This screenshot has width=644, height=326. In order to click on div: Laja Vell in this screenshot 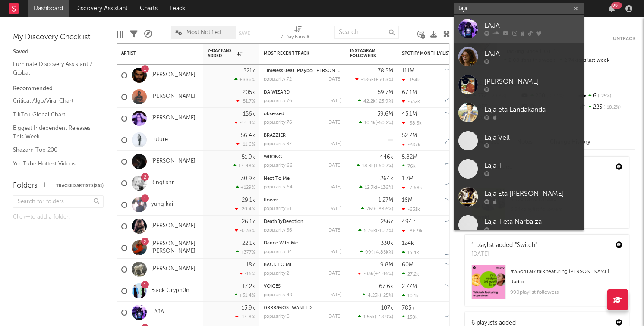, I will do `click(532, 138)`.